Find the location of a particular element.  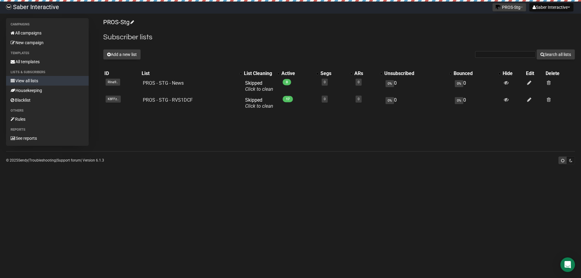

li: Reports is located at coordinates (47, 130).